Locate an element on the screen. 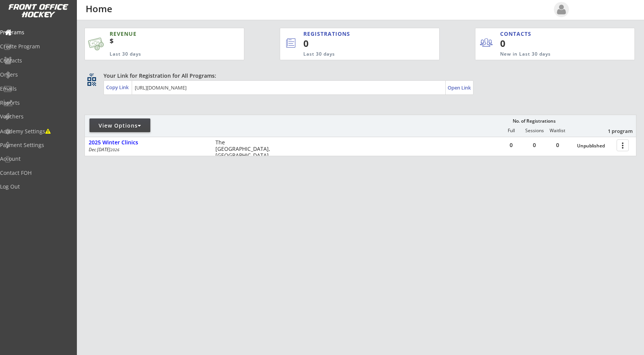  div: New in Last 30 days is located at coordinates (549, 54).